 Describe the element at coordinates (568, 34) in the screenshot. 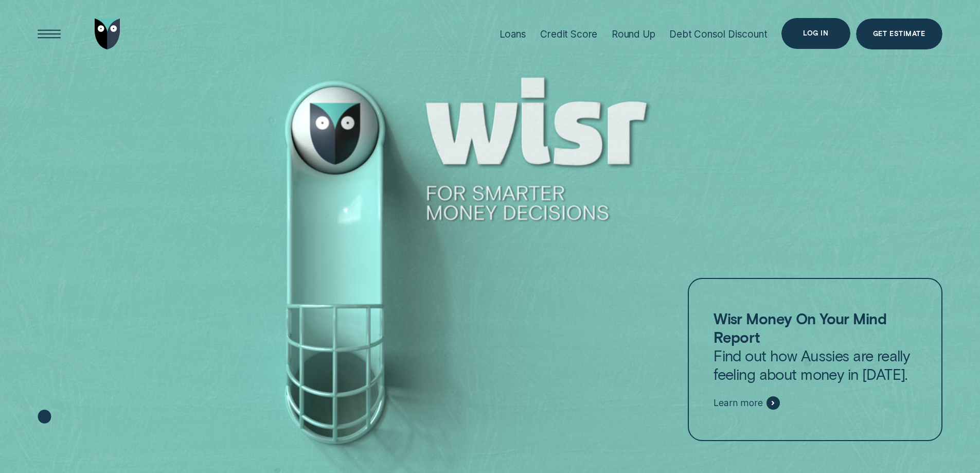

I see `div: Credit Score` at that location.